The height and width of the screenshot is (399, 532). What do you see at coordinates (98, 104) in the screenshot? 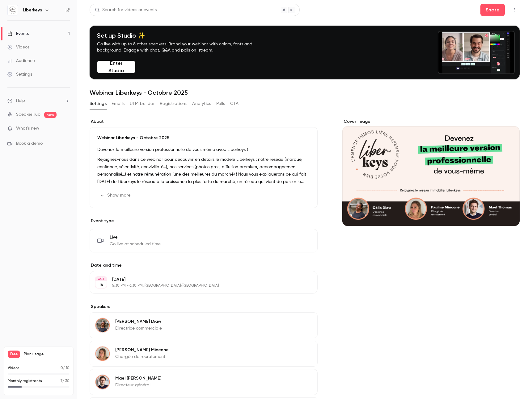
I see `button: Settings` at bounding box center [98, 104].